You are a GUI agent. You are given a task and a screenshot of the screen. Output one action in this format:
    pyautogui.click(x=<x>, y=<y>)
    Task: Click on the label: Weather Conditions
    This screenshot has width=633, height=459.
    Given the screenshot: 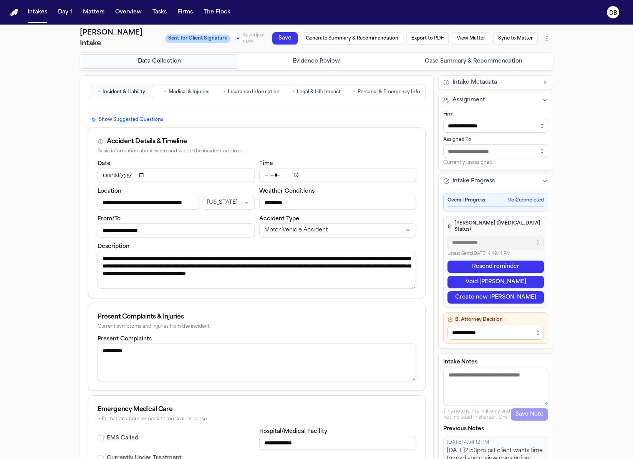 What is the action you would take?
    pyautogui.click(x=287, y=191)
    